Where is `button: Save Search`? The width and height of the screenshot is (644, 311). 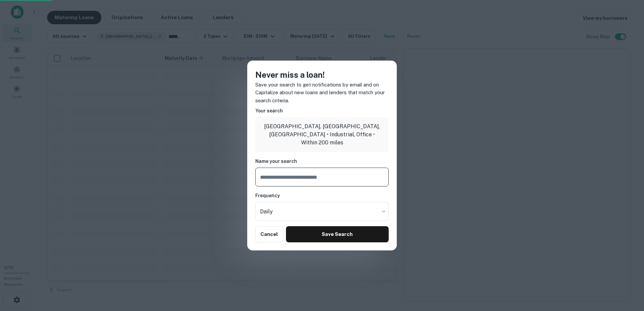 button: Save Search is located at coordinates (337, 234).